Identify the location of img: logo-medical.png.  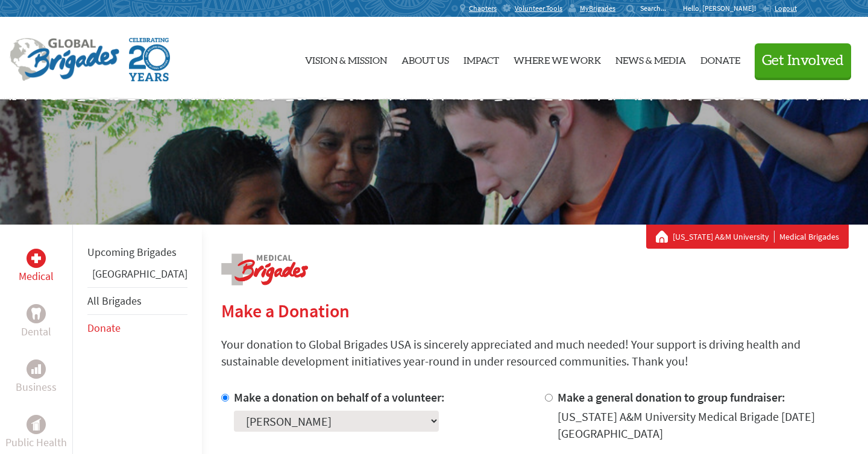
(264, 269).